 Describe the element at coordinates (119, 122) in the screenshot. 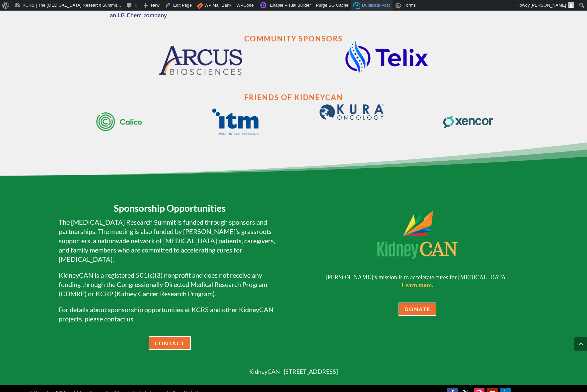

I see `img: Calico logo` at that location.